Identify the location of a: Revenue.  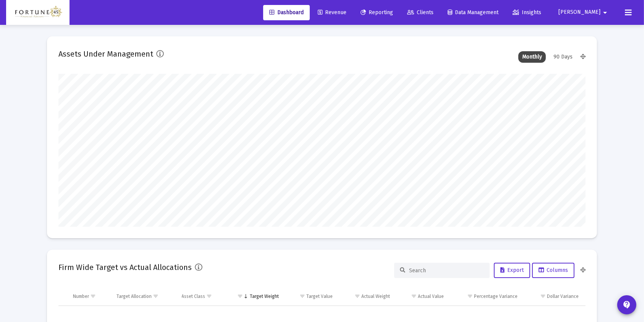
(332, 13).